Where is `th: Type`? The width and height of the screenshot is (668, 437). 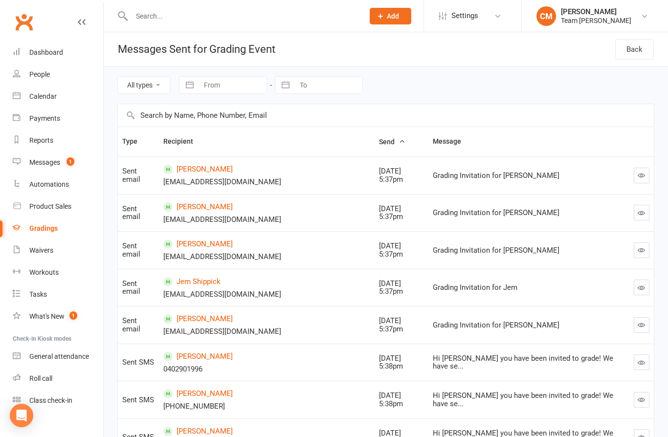 th: Type is located at coordinates (138, 142).